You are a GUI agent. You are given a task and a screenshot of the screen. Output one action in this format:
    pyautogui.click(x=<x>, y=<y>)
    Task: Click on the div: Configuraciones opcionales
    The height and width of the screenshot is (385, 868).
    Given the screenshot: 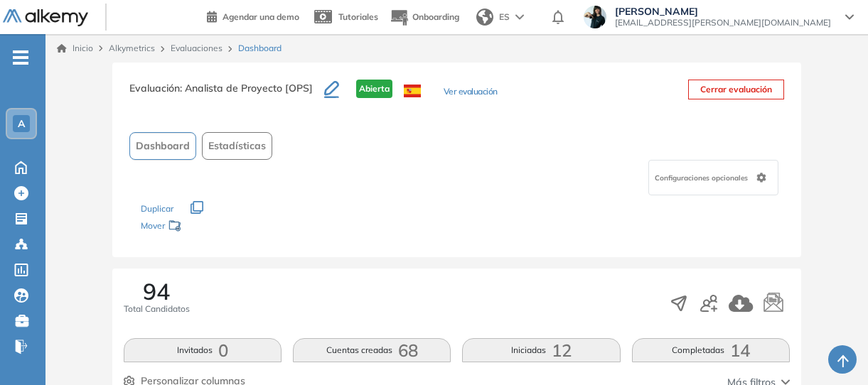 What is the action you would take?
    pyautogui.click(x=713, y=178)
    